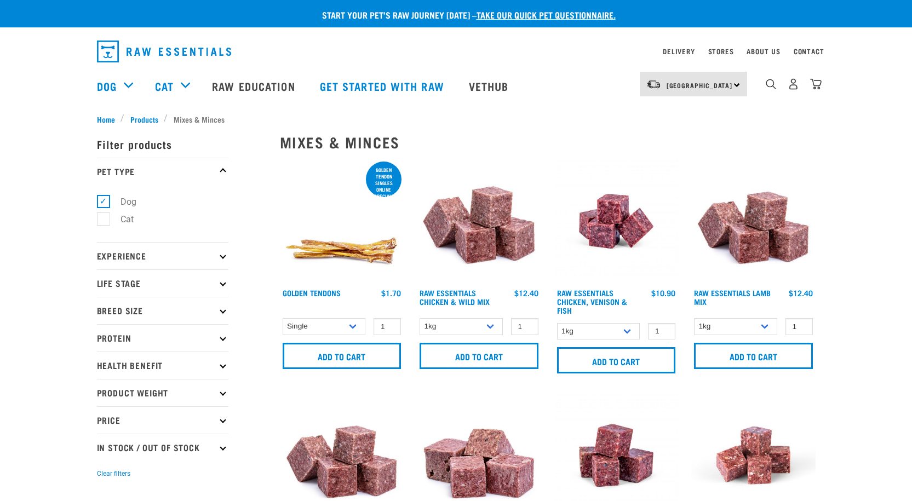 This screenshot has width=912, height=501. What do you see at coordinates (479, 221) in the screenshot?
I see `img: Pile Of Cubed Chicken Wild Meat Mix` at bounding box center [479, 221].